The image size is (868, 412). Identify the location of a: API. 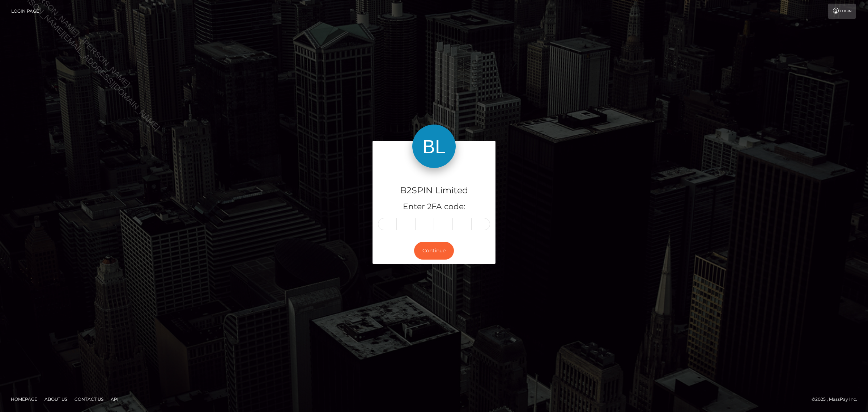
(115, 399).